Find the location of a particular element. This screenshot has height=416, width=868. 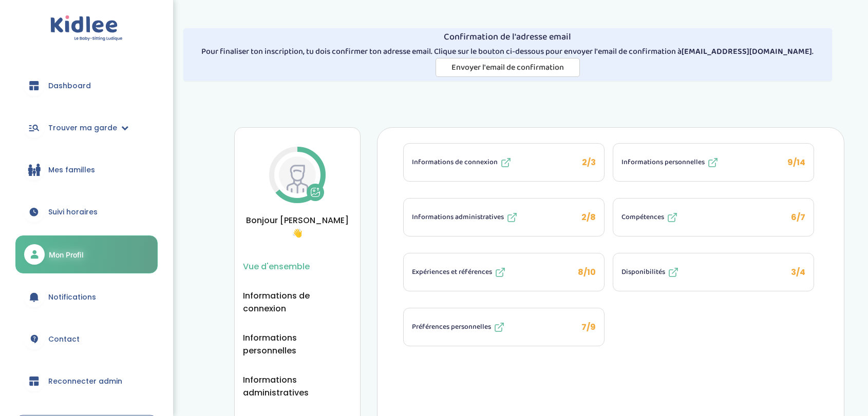

span: Reconnecter admin is located at coordinates (85, 381).